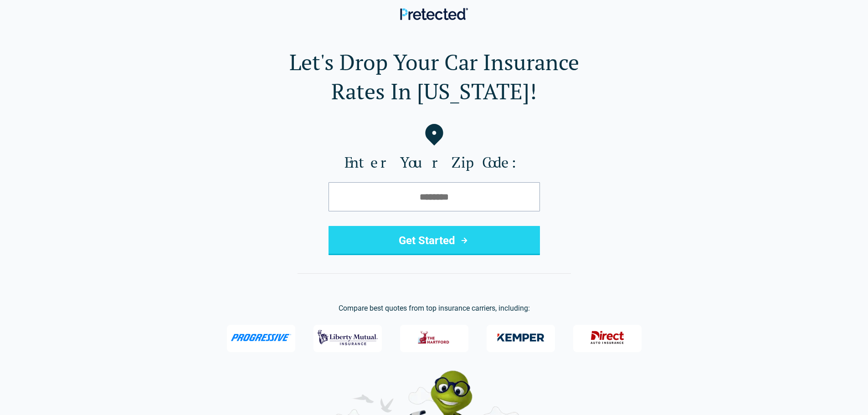  I want to click on label: Enter Your Zip Code:, so click(434, 162).